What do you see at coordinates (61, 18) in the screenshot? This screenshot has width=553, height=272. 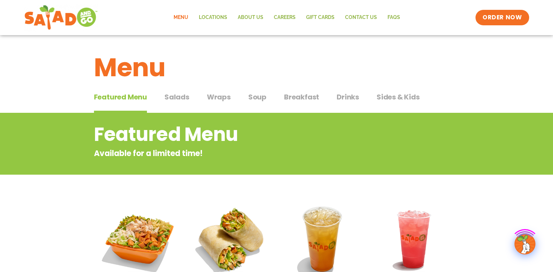 I see `img: new-SAG-logo-768×292` at bounding box center [61, 18].